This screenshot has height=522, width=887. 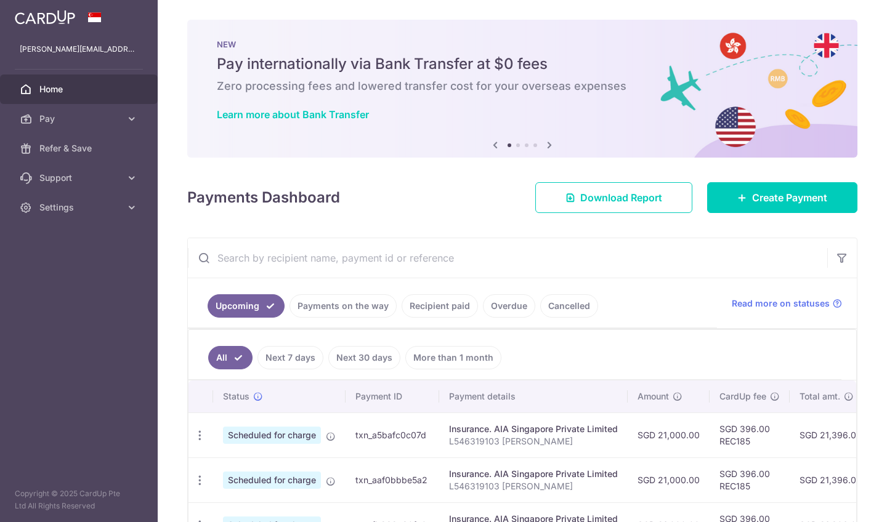 What do you see at coordinates (80, 208) in the screenshot?
I see `span: Settings` at bounding box center [80, 208].